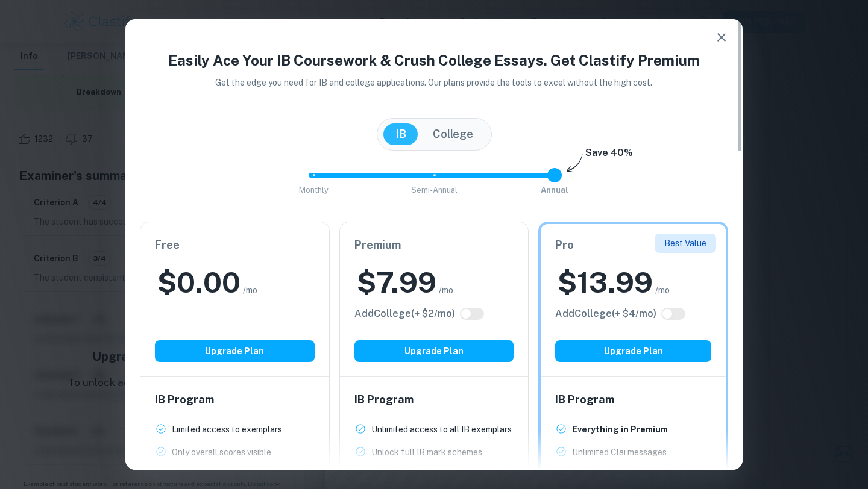 The height and width of the screenshot is (489, 868). What do you see at coordinates (313, 190) in the screenshot?
I see `span: Monthly` at bounding box center [313, 190].